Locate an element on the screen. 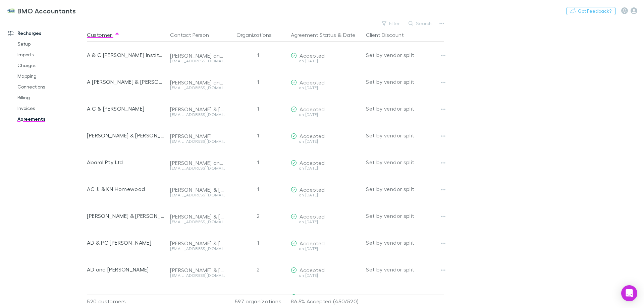  h3: BMO Accountants is located at coordinates (47, 11).